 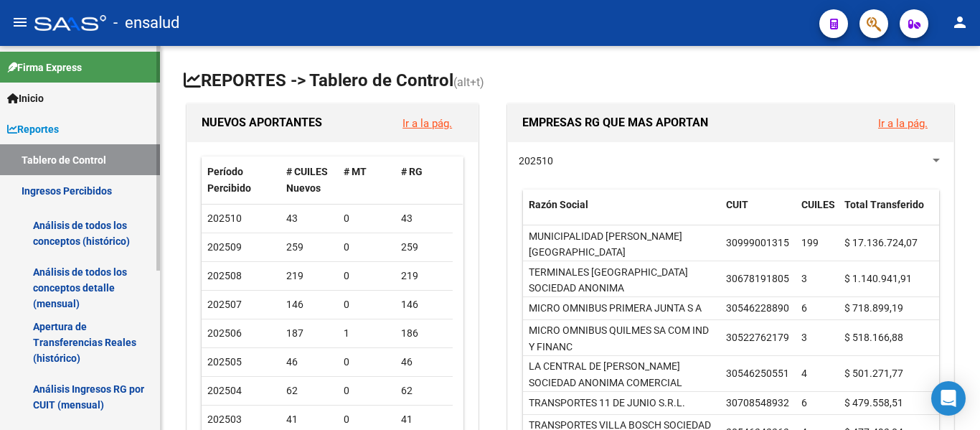 I want to click on span: (alt+t), so click(x=468, y=81).